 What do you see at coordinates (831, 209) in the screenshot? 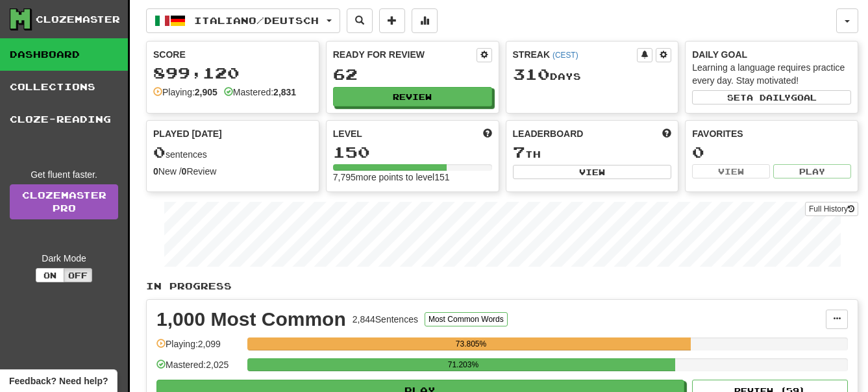
I see `button: Full History` at bounding box center [831, 209].